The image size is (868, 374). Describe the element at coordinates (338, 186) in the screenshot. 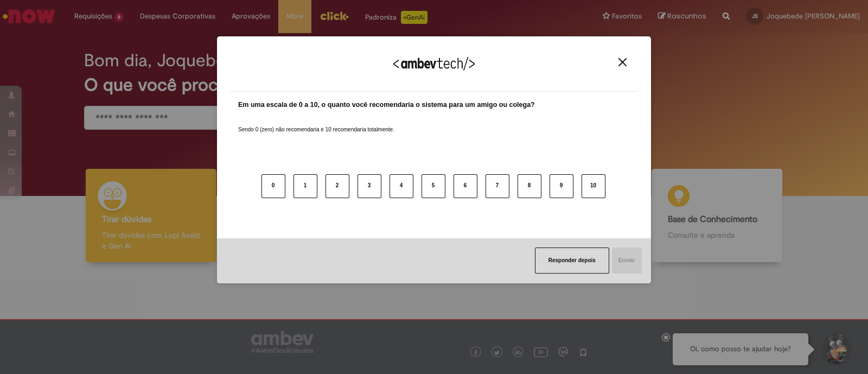

I see `button: 2` at that location.